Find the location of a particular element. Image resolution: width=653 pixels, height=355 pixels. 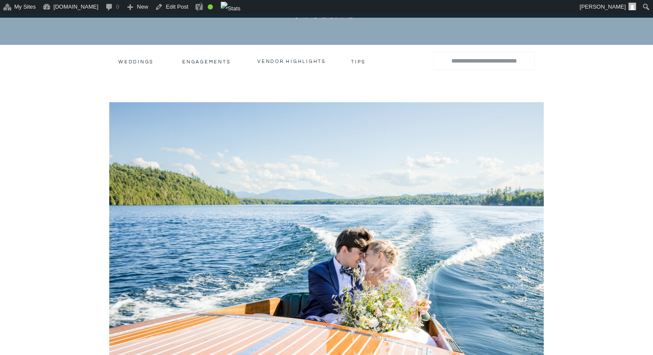

h3: tips is located at coordinates (359, 61).